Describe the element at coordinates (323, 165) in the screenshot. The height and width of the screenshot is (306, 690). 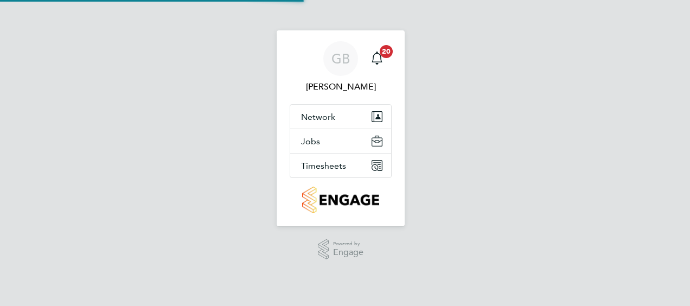
I see `span: Timesheets` at that location.